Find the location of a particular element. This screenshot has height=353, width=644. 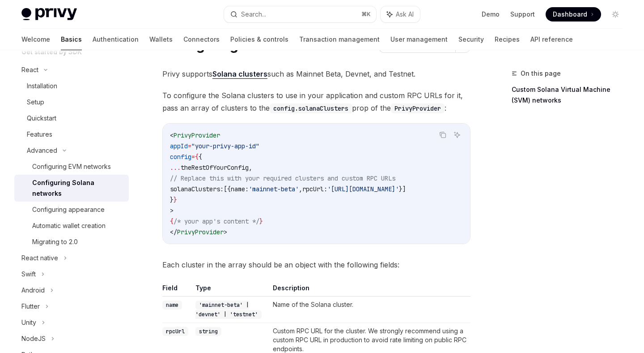

a: API reference is located at coordinates (552, 39).